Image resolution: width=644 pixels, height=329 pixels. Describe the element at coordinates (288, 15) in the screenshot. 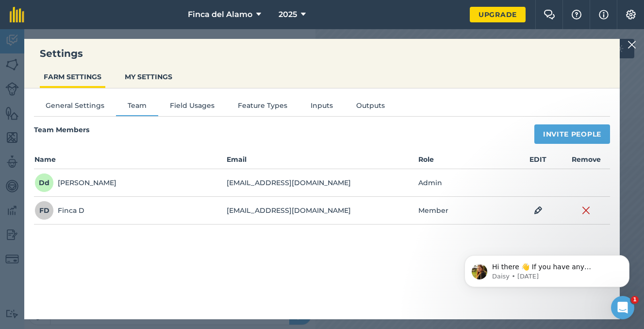

I see `span: 2025` at that location.